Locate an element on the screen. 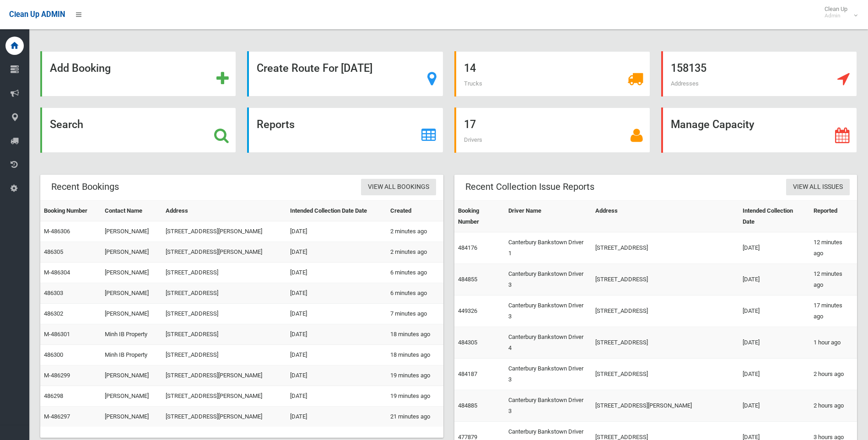  strong: Search is located at coordinates (66, 124).